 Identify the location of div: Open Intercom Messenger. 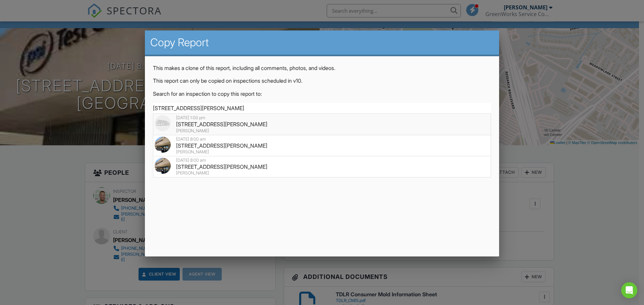
(629, 290).